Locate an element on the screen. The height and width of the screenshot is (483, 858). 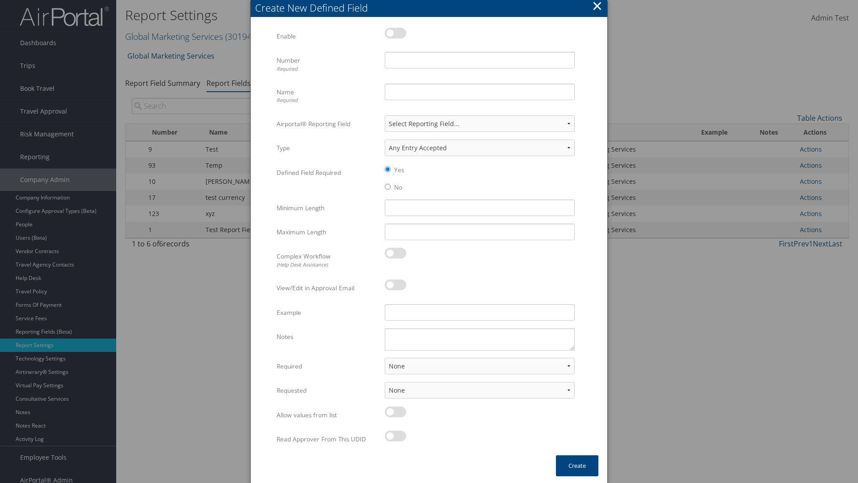
div: Create New Defined Field is located at coordinates (431, 8).